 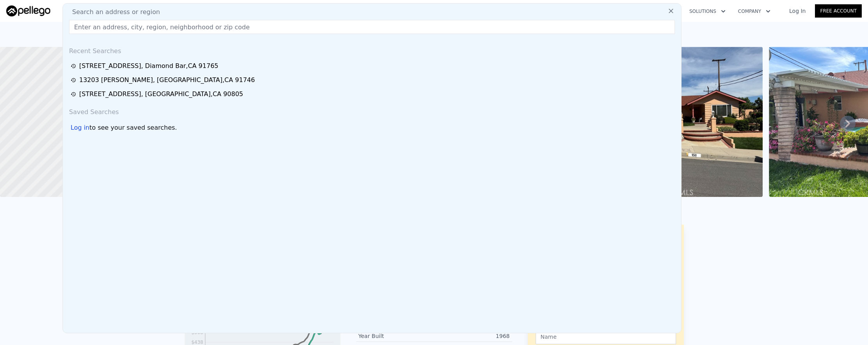 I want to click on a: Log In, so click(x=798, y=11).